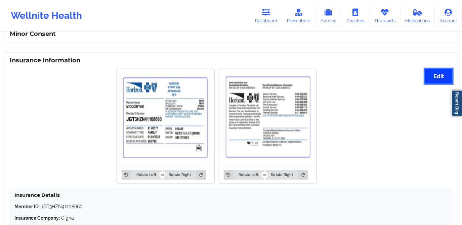 This screenshot has width=462, height=225. I want to click on a: Report Bug, so click(457, 103).